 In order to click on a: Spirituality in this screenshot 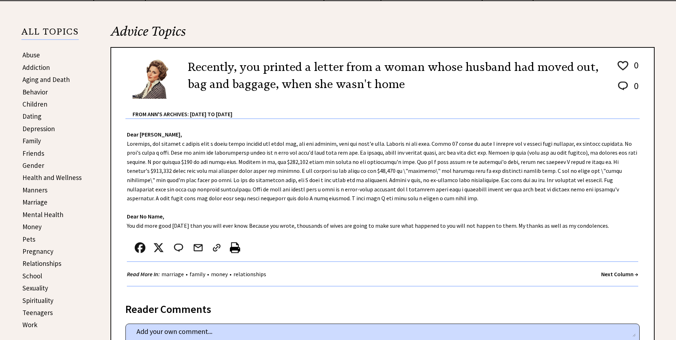, I will do `click(38, 300)`.